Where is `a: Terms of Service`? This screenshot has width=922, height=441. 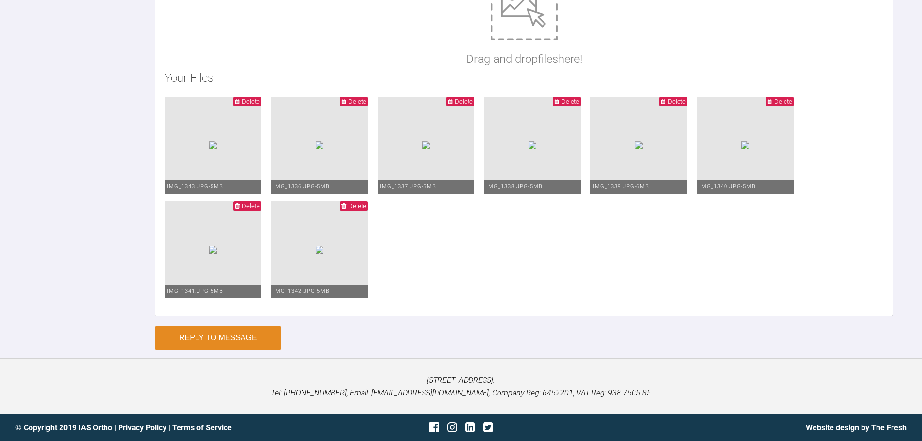
a: Terms of Service is located at coordinates (202, 427).